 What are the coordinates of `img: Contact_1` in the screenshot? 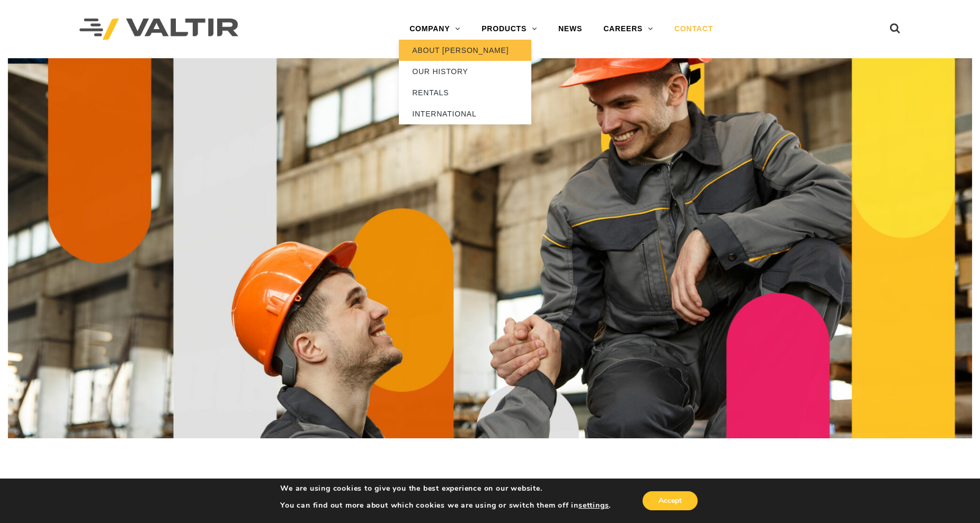 It's located at (490, 249).